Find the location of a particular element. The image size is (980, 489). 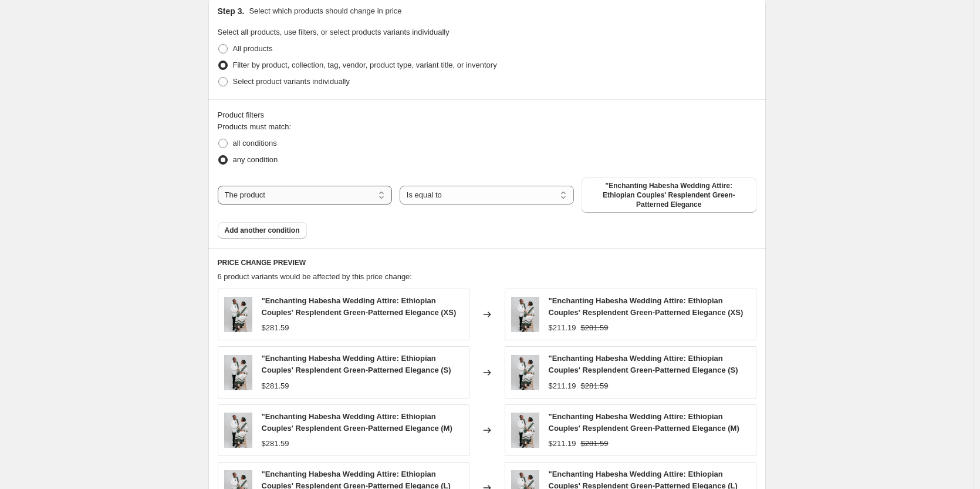

div: Product filters is located at coordinates (487, 115).